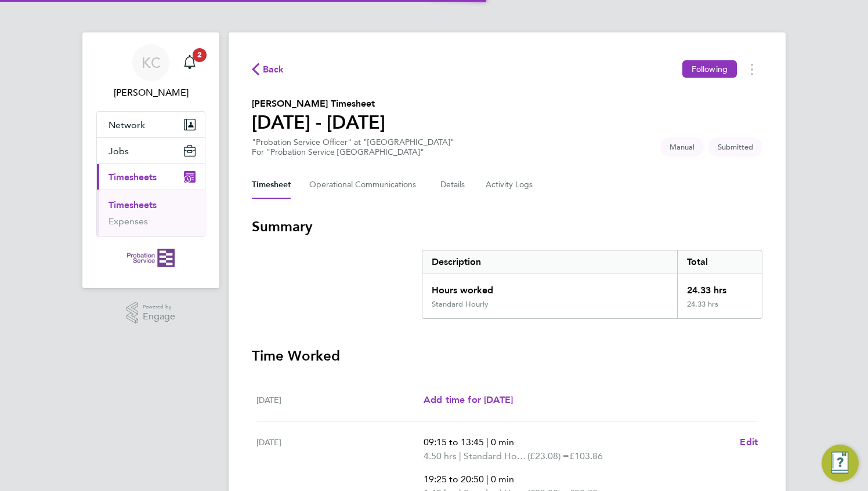  I want to click on span: Jobs, so click(118, 151).